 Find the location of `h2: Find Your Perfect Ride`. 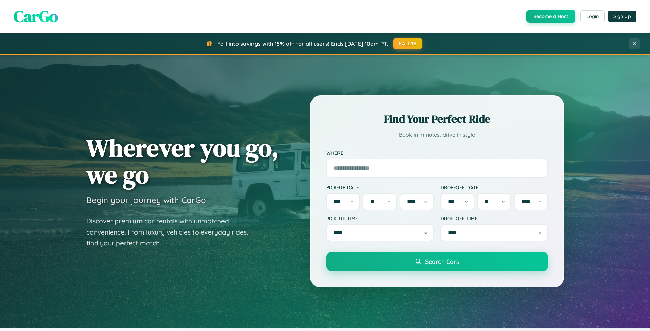

h2: Find Your Perfect Ride is located at coordinates (437, 119).